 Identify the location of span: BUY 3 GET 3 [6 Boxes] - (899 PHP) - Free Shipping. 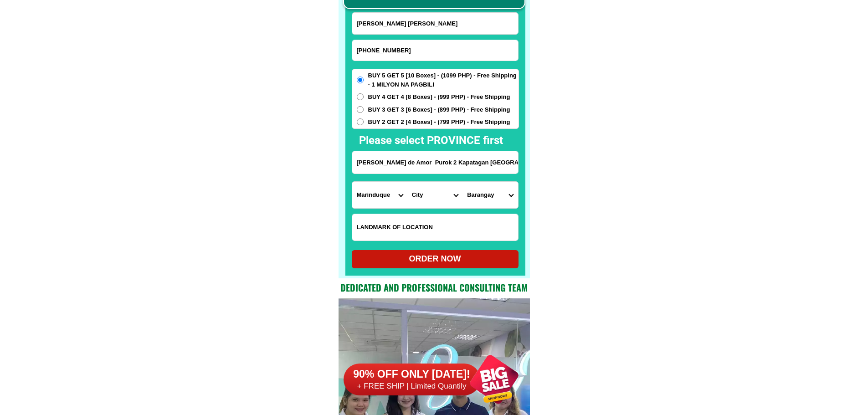
(439, 109).